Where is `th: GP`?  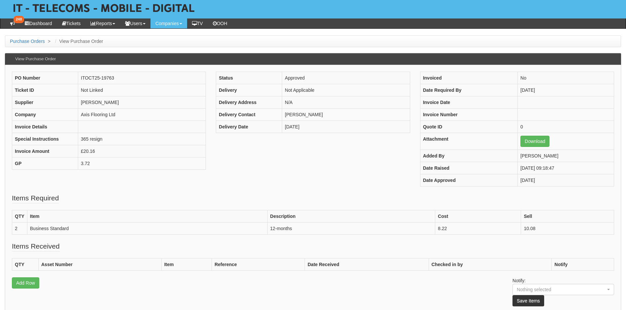 th: GP is located at coordinates (45, 163).